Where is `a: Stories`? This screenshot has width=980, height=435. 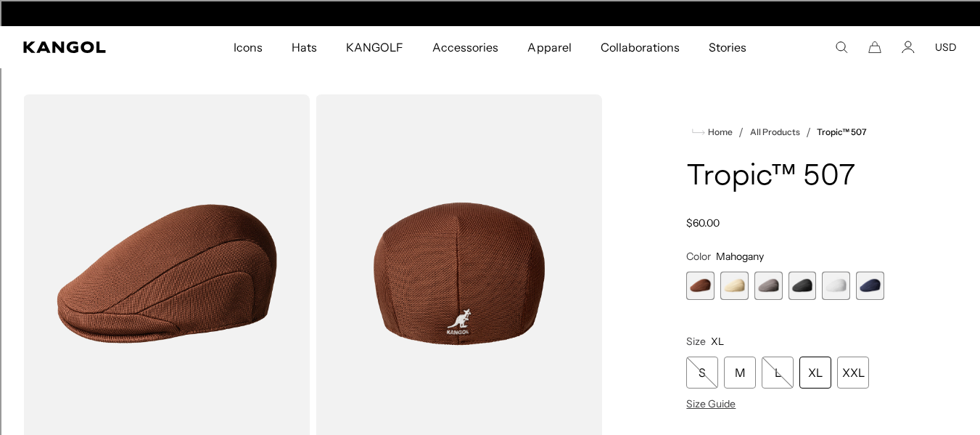
a: Stories is located at coordinates (728, 47).